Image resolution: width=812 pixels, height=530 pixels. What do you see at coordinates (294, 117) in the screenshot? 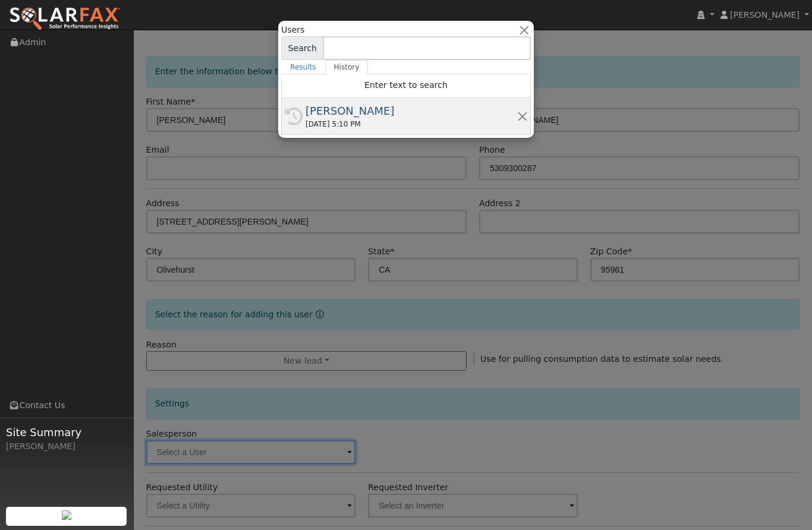
I see `i: History` at bounding box center [294, 117].